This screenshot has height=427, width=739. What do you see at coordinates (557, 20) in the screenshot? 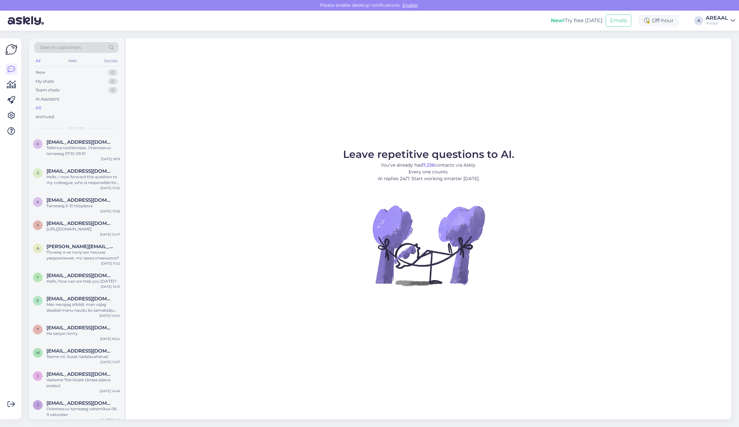
I see `b: New!` at bounding box center [557, 20].